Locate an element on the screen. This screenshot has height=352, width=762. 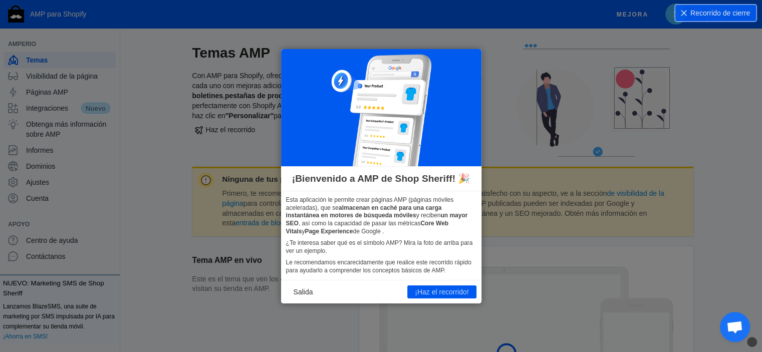
font: y is located at coordinates (303, 231).